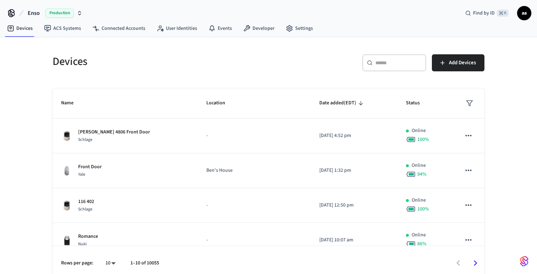  Describe the element at coordinates (417, 103) in the screenshot. I see `span: Status` at that location.